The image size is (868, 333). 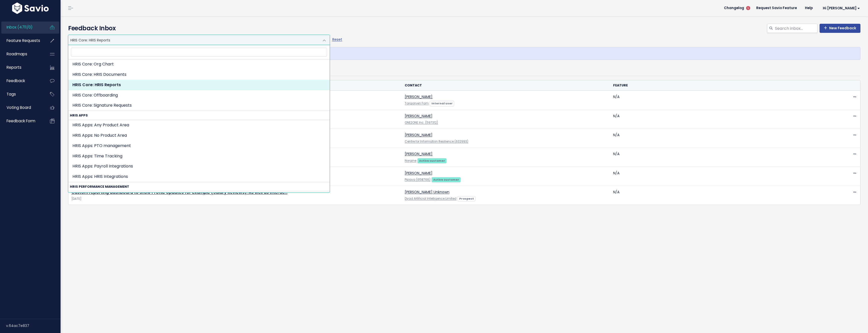 I want to click on span: Tags, so click(x=11, y=94).